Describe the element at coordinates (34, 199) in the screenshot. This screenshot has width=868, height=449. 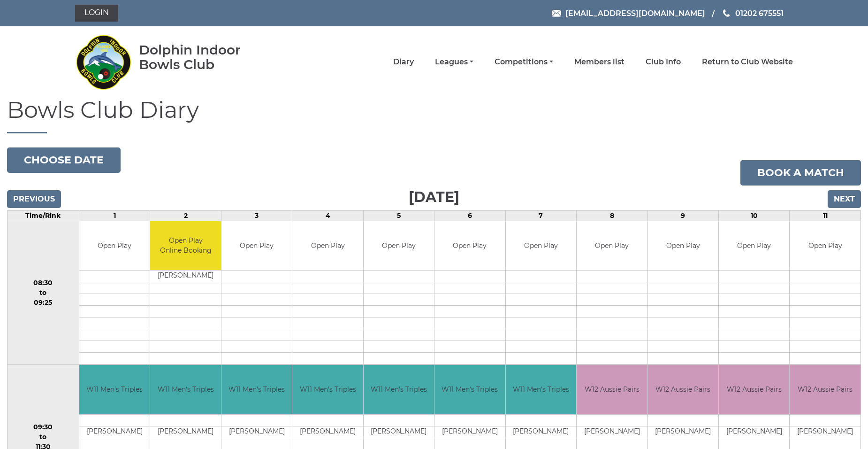
I see `input: Previous` at that location.